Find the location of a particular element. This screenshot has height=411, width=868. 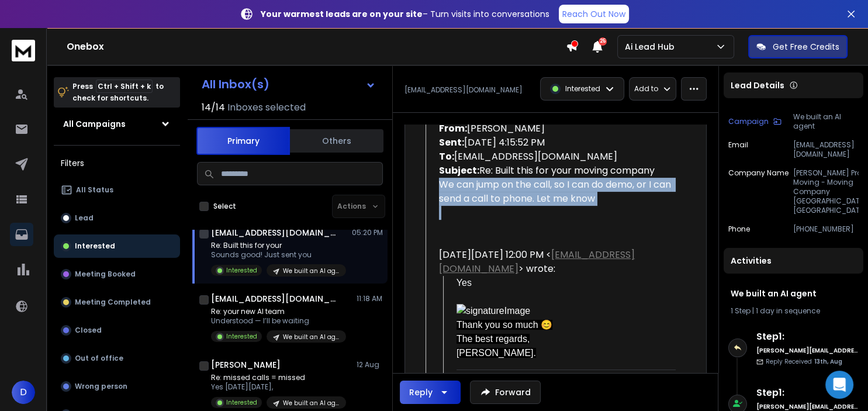

button: All Status is located at coordinates (117, 190).